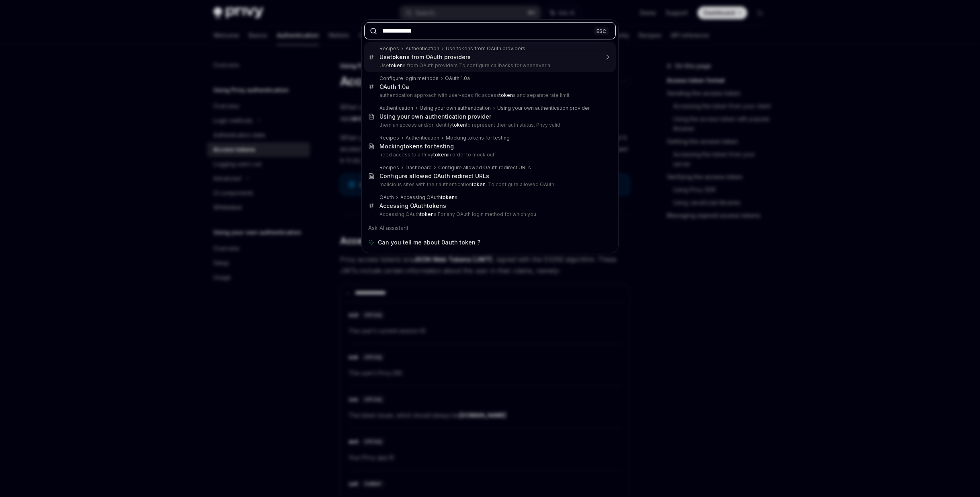 The width and height of the screenshot is (980, 497). I want to click on p: need access to a Privy in order to mock out, so click(489, 155).